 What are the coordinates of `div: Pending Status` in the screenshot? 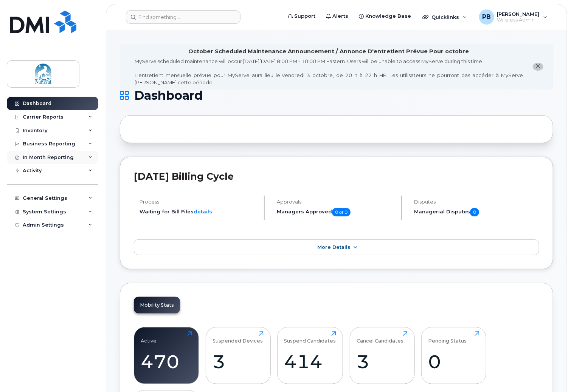 It's located at (448, 338).